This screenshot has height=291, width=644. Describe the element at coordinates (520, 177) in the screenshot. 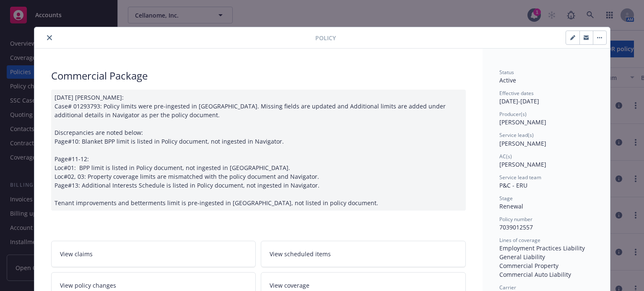

I see `span: Service lead team` at that location.